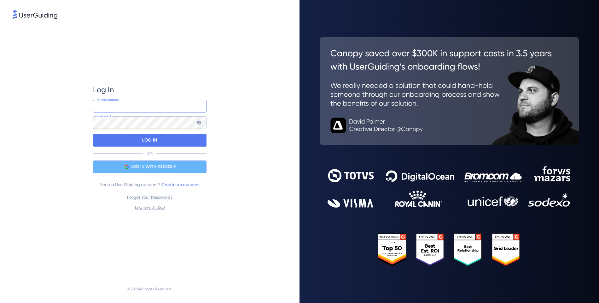 This screenshot has width=599, height=303. What do you see at coordinates (150, 106) in the screenshot?
I see `input: example@company.com` at bounding box center [150, 106].